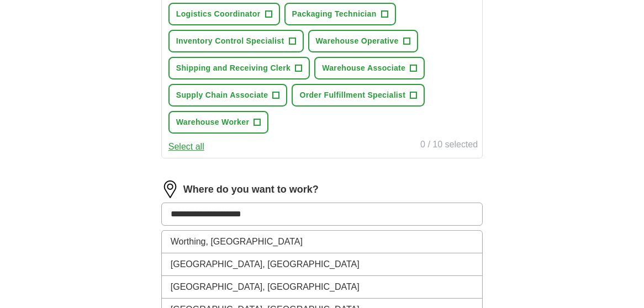 The height and width of the screenshot is (308, 644). What do you see at coordinates (222, 95) in the screenshot?
I see `span: Supply Chain Associate` at bounding box center [222, 95].